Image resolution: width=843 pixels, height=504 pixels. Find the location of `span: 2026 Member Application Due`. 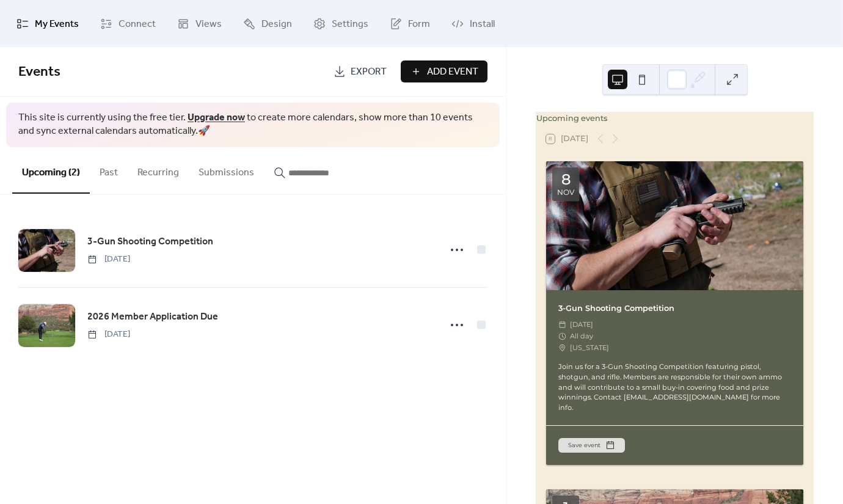

span: 2026 Member Application Due is located at coordinates (153, 317).